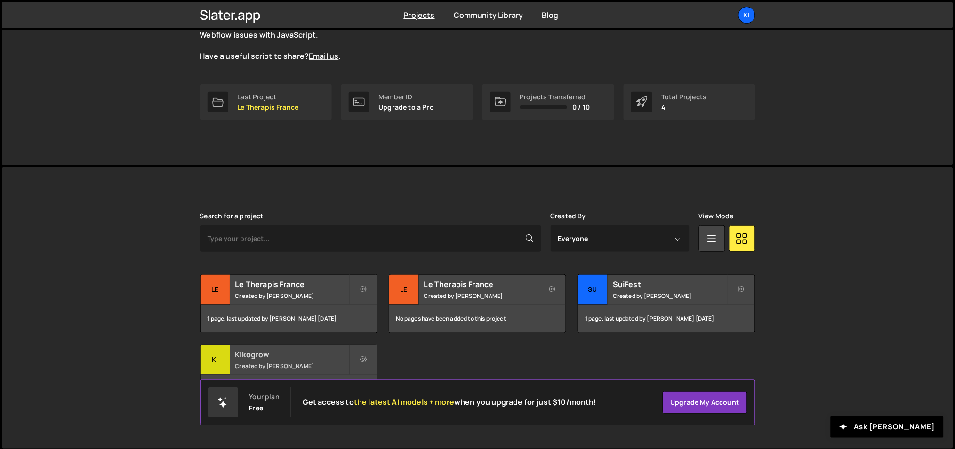 The width and height of the screenshot is (955, 449). What do you see at coordinates (685, 107) in the screenshot?
I see `p: 4` at bounding box center [685, 107].